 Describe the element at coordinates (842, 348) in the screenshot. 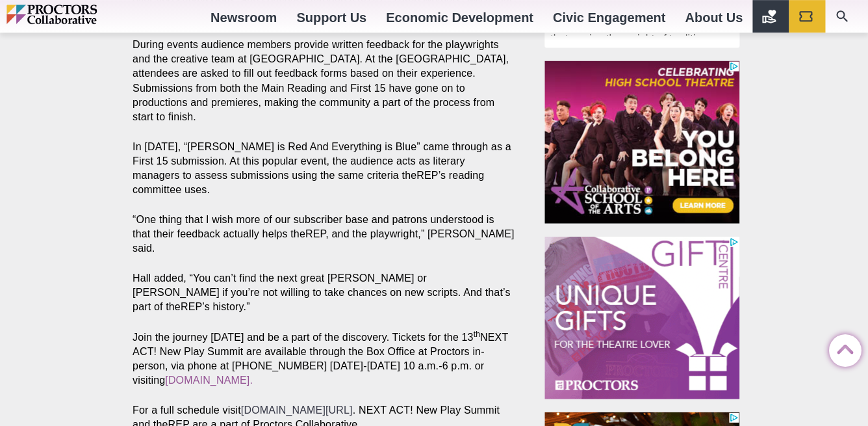

I see `a: Back to Top` at that location.